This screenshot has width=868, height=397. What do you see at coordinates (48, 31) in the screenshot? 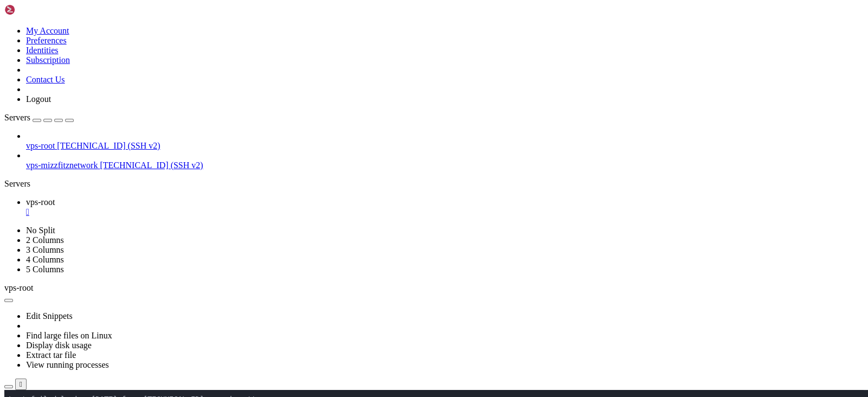
I see `a: My Account` at bounding box center [48, 31].